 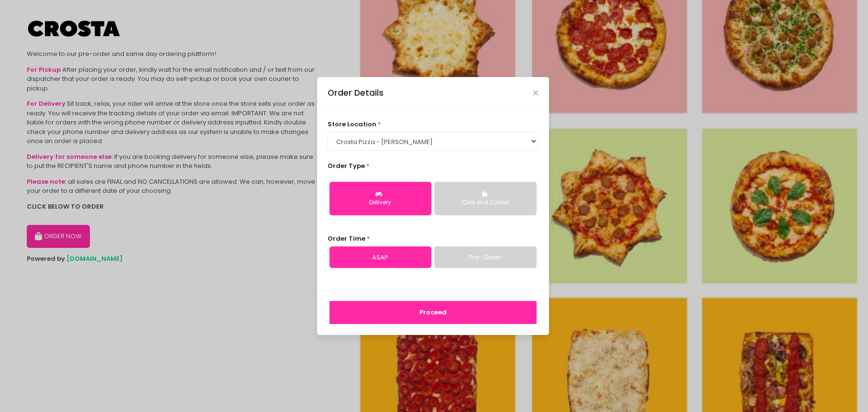 What do you see at coordinates (355, 93) in the screenshot?
I see `div: Order Details` at bounding box center [355, 93].